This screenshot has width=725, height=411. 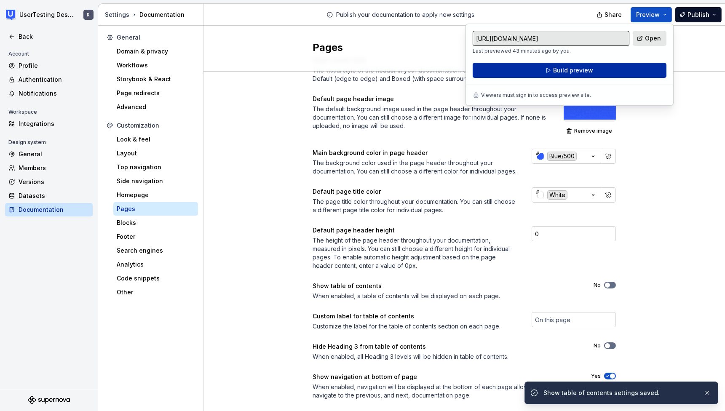 I want to click on button: White, so click(x=566, y=195).